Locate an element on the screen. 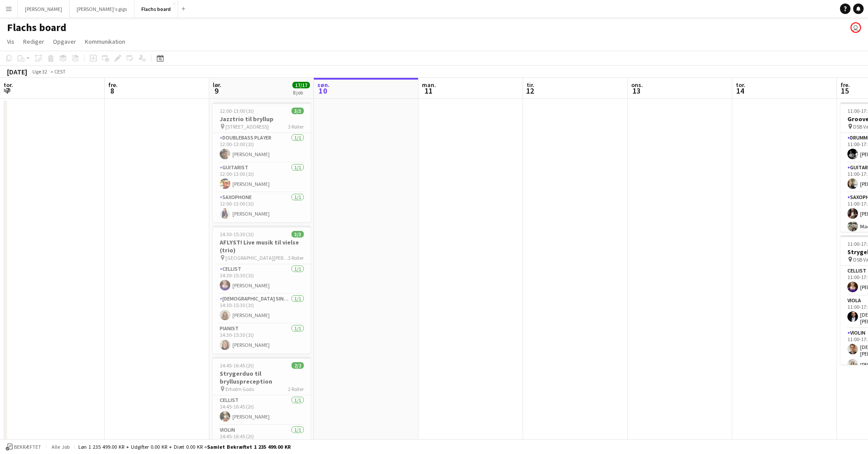  span: 8 is located at coordinates (112, 90).